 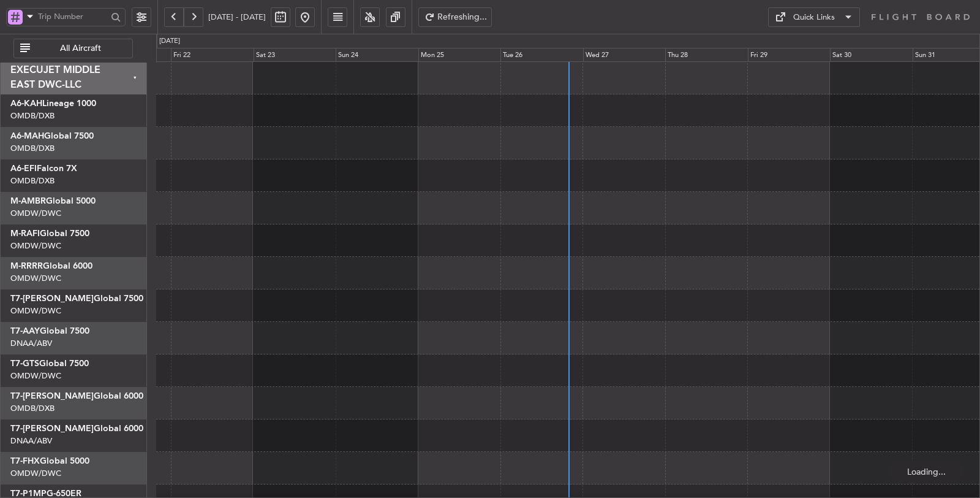 I want to click on div: Fri 22, so click(x=212, y=55).